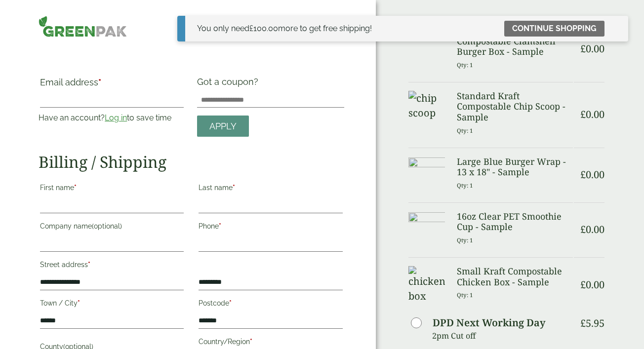  Describe the element at coordinates (271, 189) in the screenshot. I see `label: Last name` at that location.